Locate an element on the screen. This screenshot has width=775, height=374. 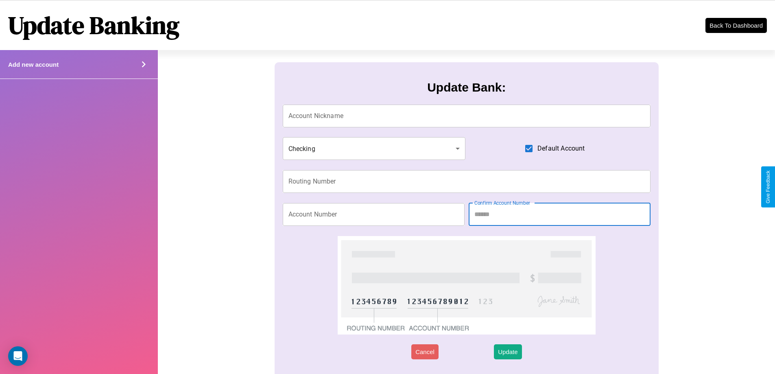
div: Checking is located at coordinates (374, 149).